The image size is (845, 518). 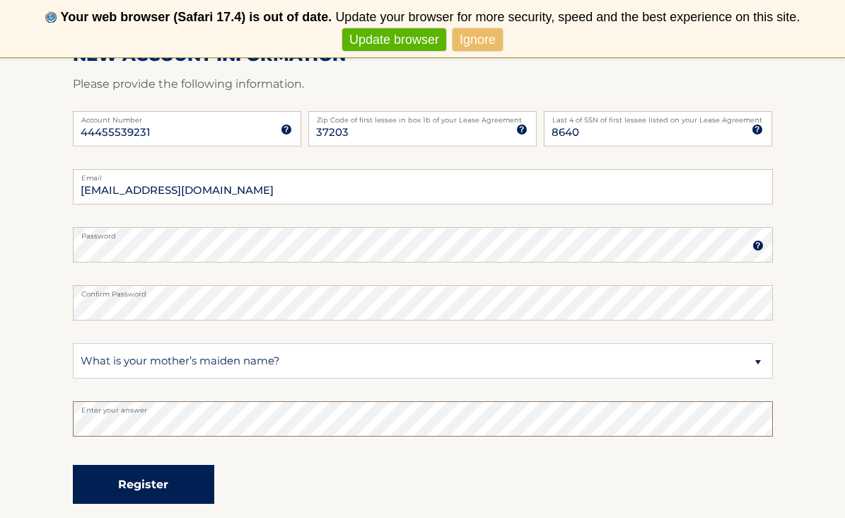 What do you see at coordinates (423, 291) in the screenshot?
I see `label: Confirm Password` at bounding box center [423, 291].